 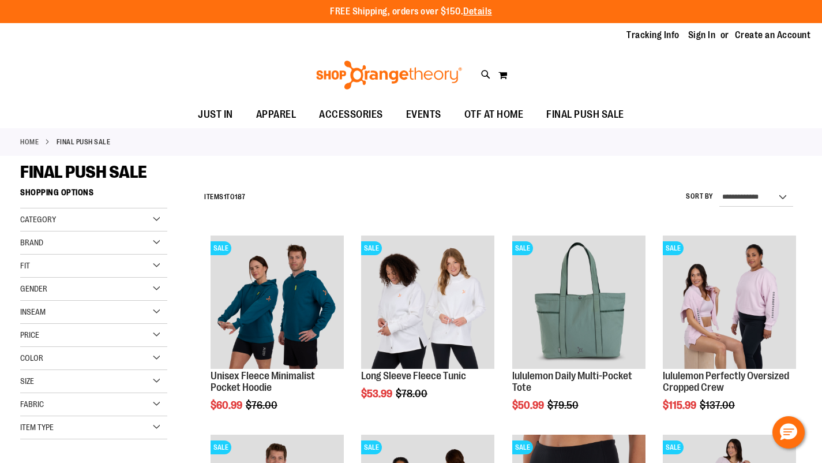 What do you see at coordinates (423, 115) in the screenshot?
I see `a: EVENTS` at bounding box center [423, 115].